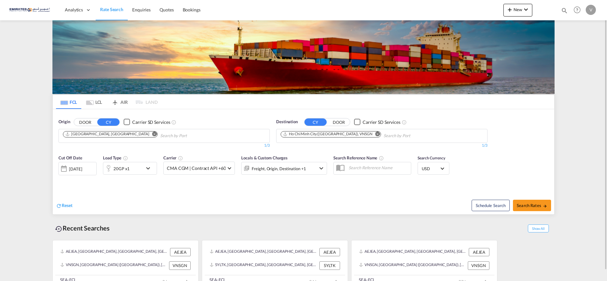 Image resolution: width=607 pixels, height=281 pixels. Describe the element at coordinates (378, 168) in the screenshot. I see `input: Search Reference Name` at that location.